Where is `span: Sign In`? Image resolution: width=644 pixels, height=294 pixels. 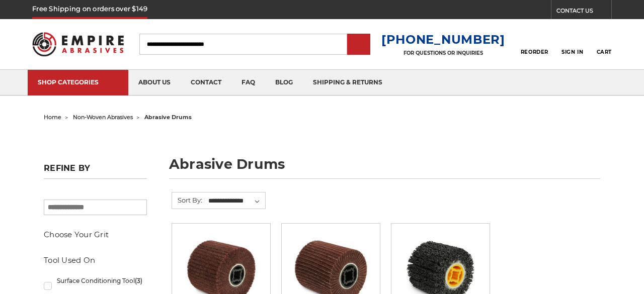 span: Sign In is located at coordinates (572, 52).